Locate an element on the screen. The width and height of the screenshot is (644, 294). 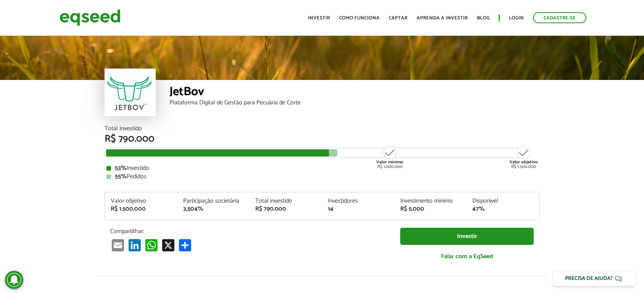
div: R$ 1.000.000 is located at coordinates (389, 157).